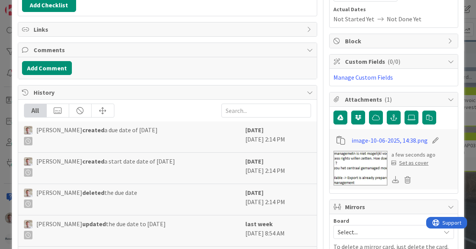 The width and height of the screenshot is (476, 249). I want to click on span: Select..., so click(387, 232).